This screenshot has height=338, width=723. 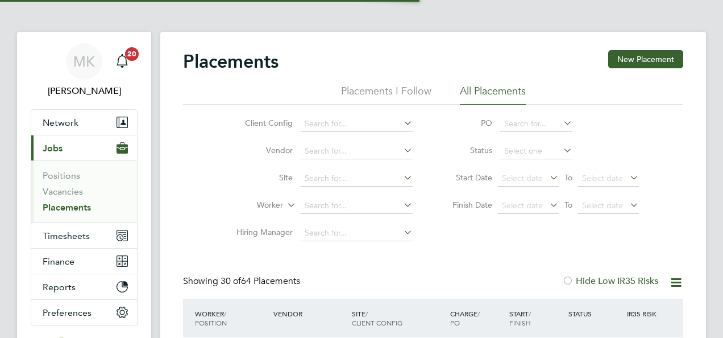 I want to click on h2: Placements, so click(x=231, y=61).